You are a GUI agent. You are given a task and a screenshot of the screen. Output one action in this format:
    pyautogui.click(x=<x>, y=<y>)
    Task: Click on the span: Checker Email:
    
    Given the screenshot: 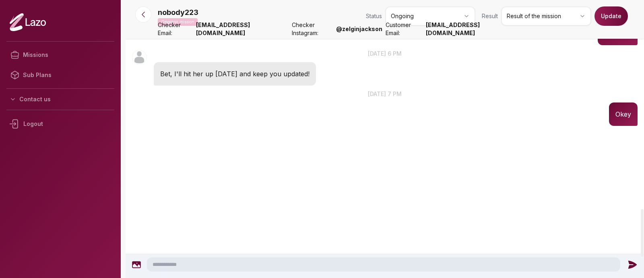 What is the action you would take?
    pyautogui.click(x=175, y=29)
    